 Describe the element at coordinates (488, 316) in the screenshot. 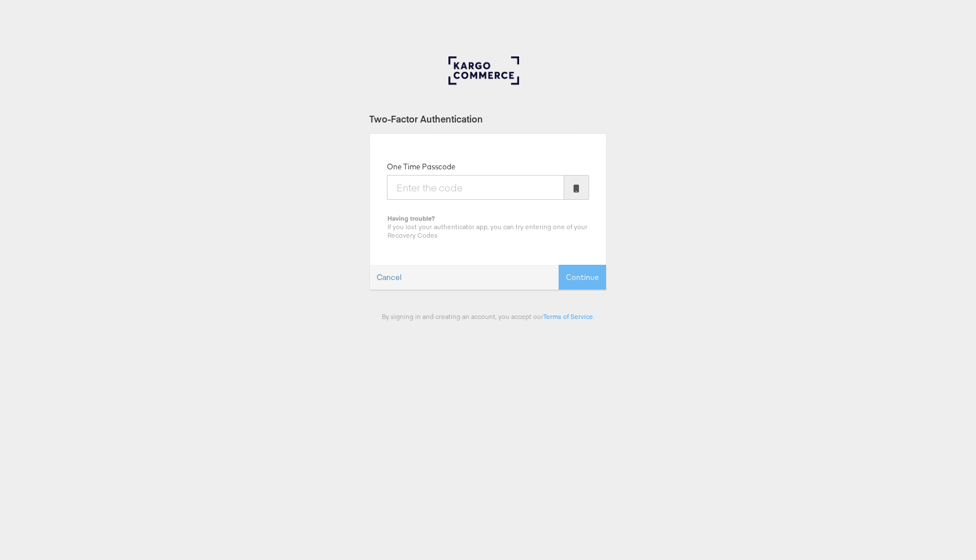

I see `div: By signing in and creating an account, you accept our .` at that location.